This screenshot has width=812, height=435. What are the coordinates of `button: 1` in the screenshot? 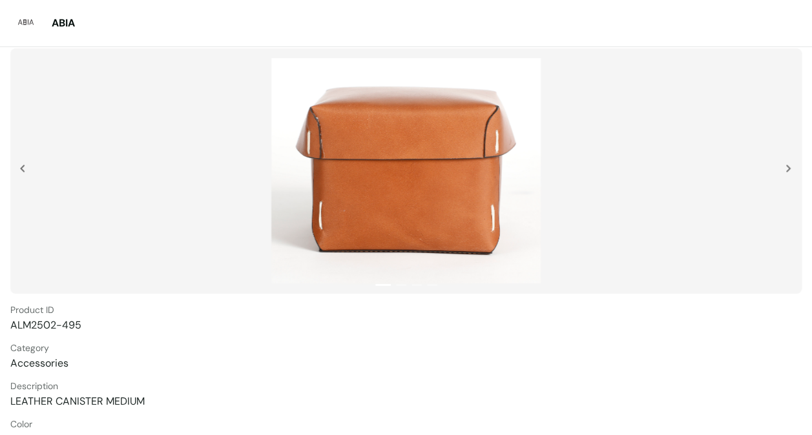 It's located at (383, 285).